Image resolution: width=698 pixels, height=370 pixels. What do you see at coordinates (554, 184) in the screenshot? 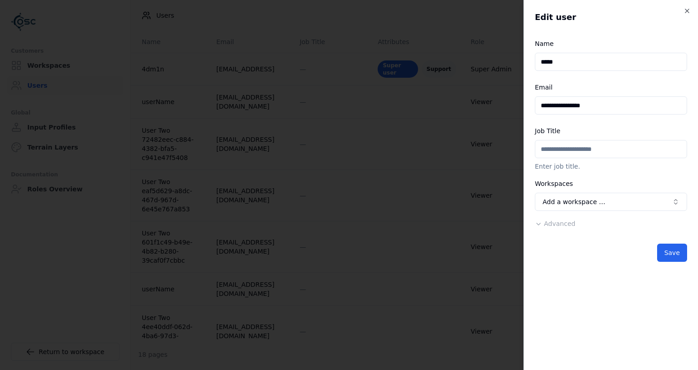
I see `label: Workspaces` at bounding box center [554, 184].